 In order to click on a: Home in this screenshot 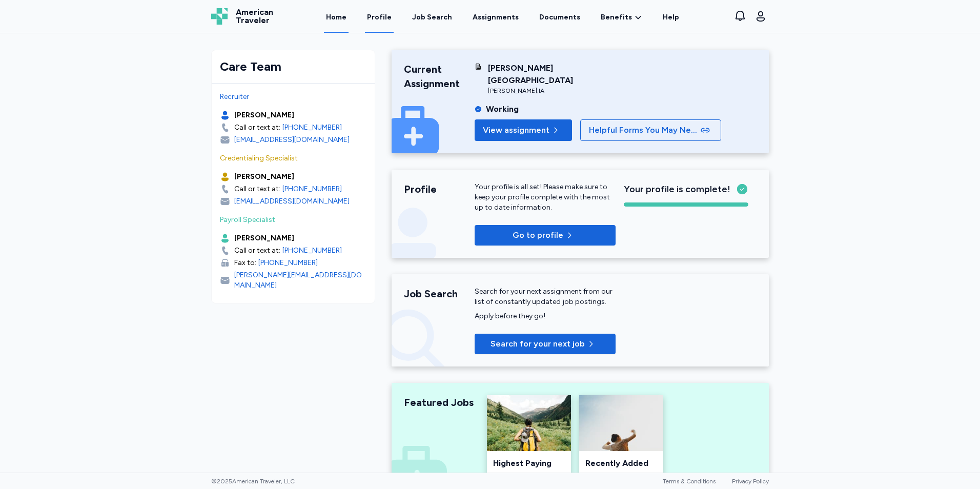, I will do `click(336, 17)`.